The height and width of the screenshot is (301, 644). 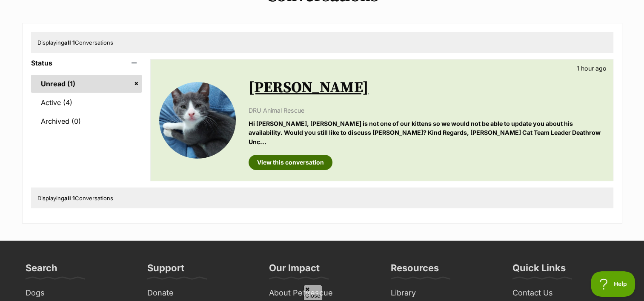 What do you see at coordinates (539, 270) in the screenshot?
I see `h3: Quick Links` at bounding box center [539, 270].